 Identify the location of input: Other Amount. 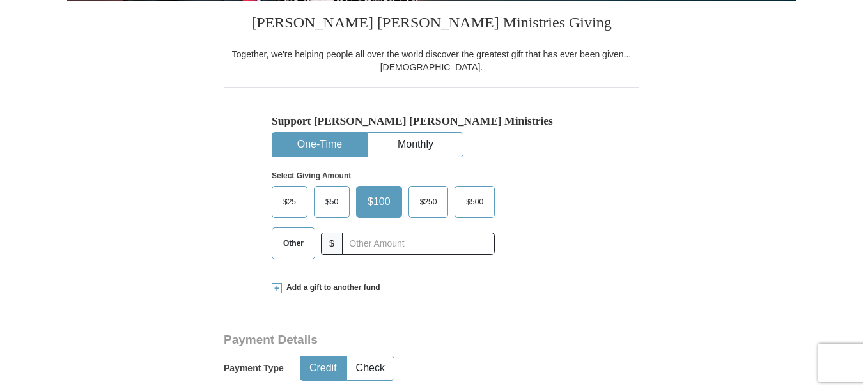
(418, 244).